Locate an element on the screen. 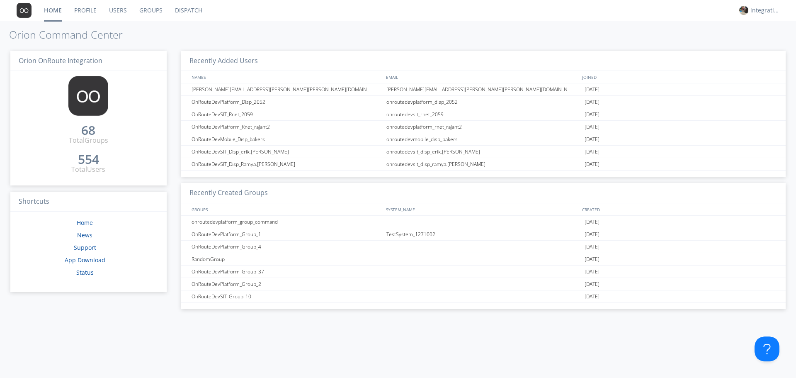 The width and height of the screenshot is (796, 378). div: integrationstageadmin1 is located at coordinates (766, 10).